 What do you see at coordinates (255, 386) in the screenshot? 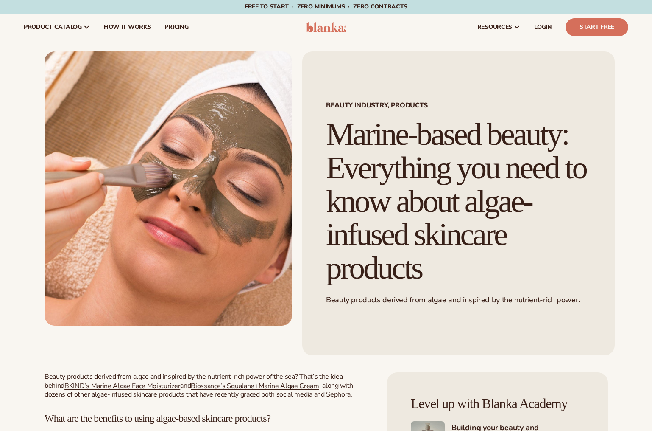
I see `a: Biossance’s Squalane+Marine Algae Cream` at bounding box center [255, 386].